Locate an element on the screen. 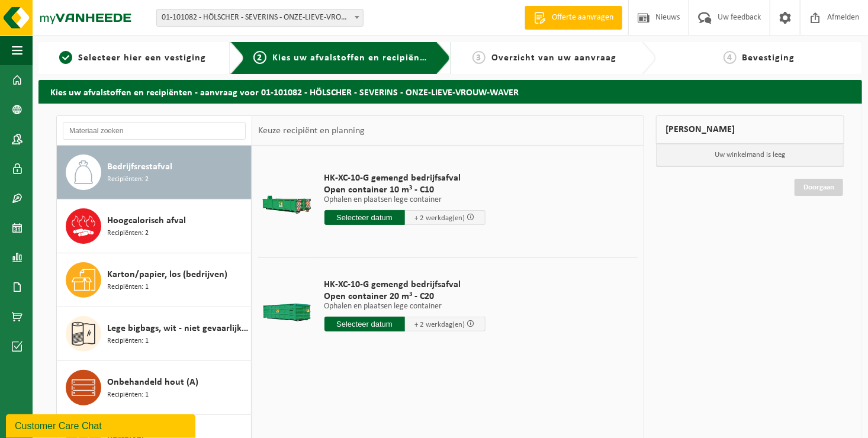 The image size is (868, 438). h2: Kies uw afvalstoffen en recipiënten - aanvraag voor 01-101082 - HÖLSCHER - SEVERINS - ONZE-LIEVE-... is located at coordinates (450, 92).